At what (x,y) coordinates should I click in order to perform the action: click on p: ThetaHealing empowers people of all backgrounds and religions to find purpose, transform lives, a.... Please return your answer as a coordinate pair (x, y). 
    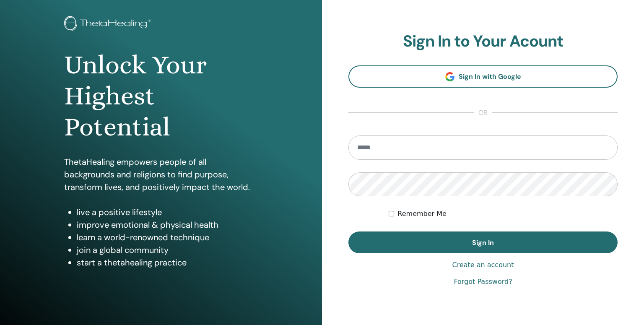
    Looking at the image, I should click on (161, 175).